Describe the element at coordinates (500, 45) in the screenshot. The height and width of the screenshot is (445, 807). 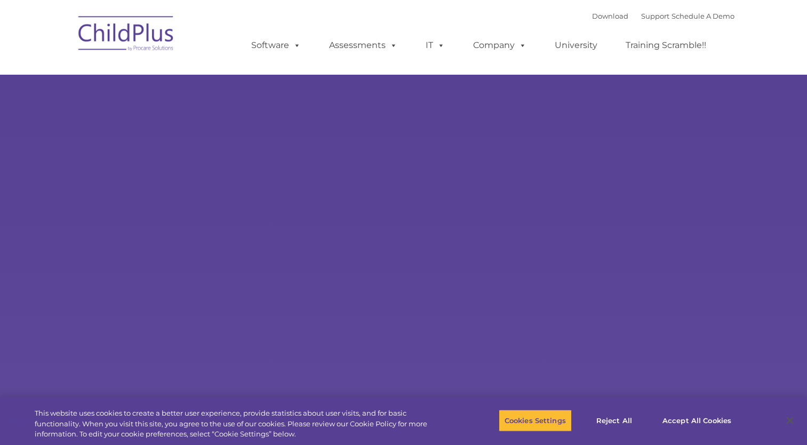
I see `a: Company` at that location.